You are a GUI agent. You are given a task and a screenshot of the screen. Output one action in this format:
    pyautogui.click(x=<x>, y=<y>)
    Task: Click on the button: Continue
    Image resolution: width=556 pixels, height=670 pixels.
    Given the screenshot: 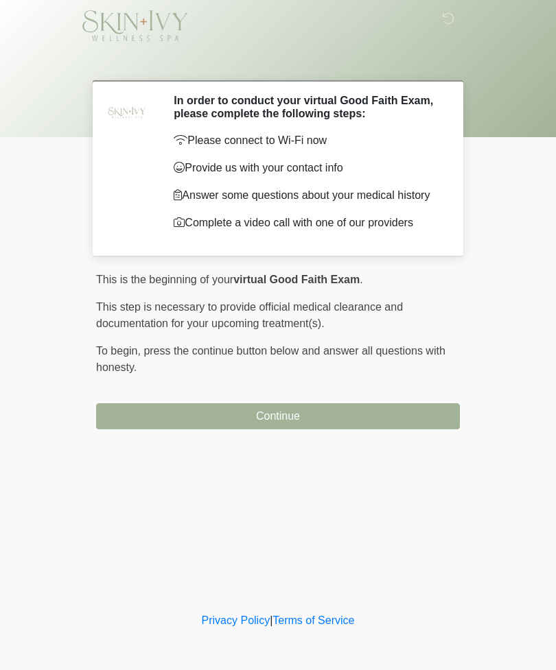 What is the action you would take?
    pyautogui.click(x=278, y=416)
    